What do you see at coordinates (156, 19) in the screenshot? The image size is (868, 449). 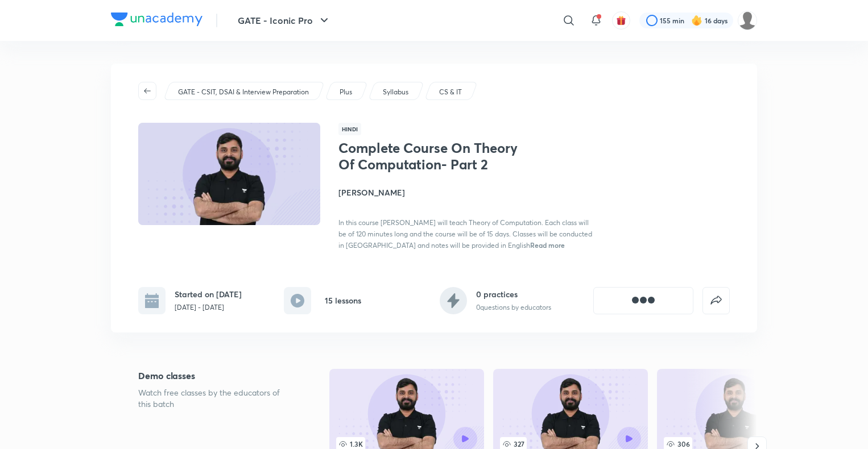 I see `img: Company Logo` at bounding box center [156, 19].